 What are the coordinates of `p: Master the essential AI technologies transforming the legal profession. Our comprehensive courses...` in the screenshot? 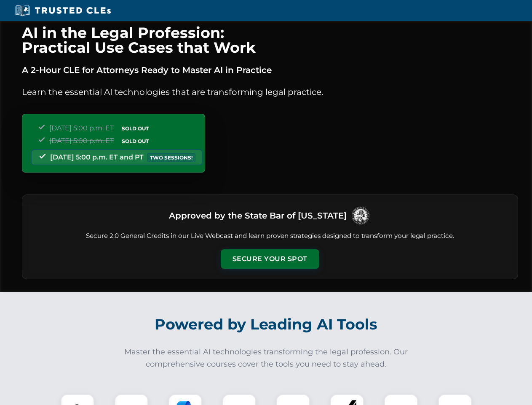 It's located at (266, 358).